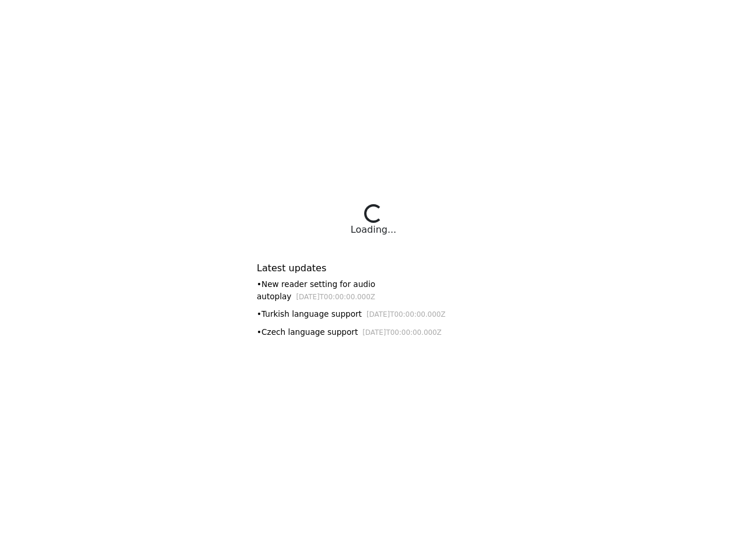  What do you see at coordinates (374, 230) in the screenshot?
I see `div: Loading...` at bounding box center [374, 230].